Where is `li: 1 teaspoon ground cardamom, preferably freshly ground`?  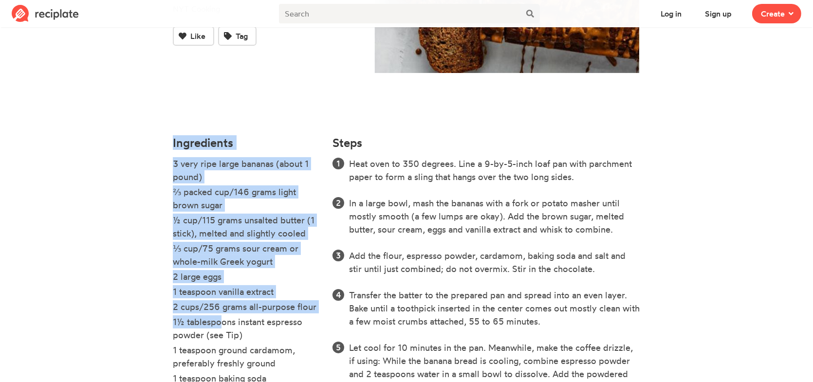 li: 1 teaspoon ground cardamom, preferably freshly ground is located at coordinates (247, 358).